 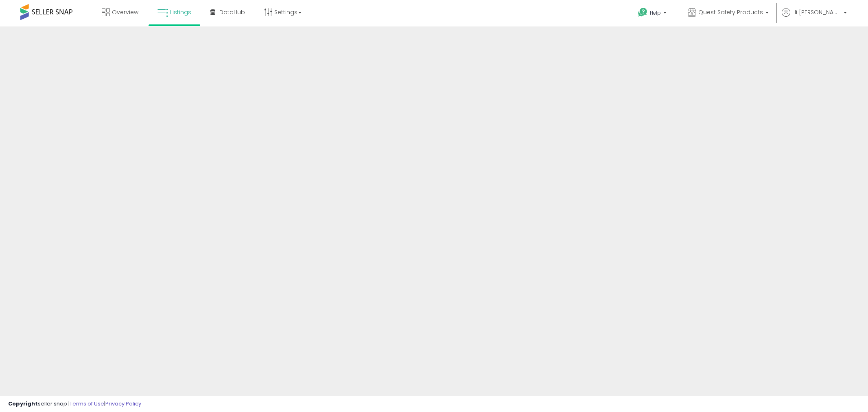 What do you see at coordinates (655, 12) in the screenshot?
I see `span: Help` at bounding box center [655, 12].